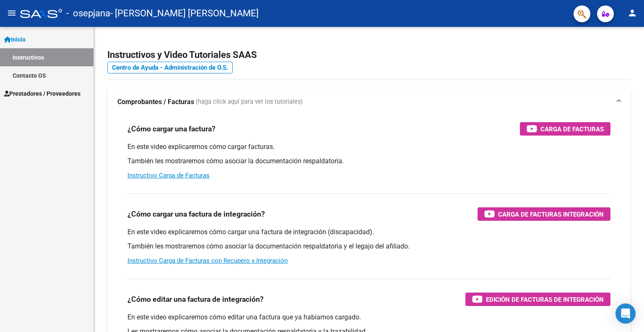 This screenshot has width=644, height=332. I want to click on span: (haga click aquí para ver los tutoriales), so click(249, 102).